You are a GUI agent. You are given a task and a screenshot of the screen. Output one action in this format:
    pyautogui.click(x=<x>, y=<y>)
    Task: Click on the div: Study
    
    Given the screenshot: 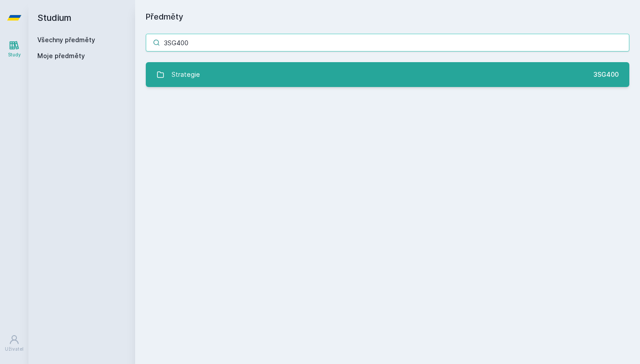 What is the action you would take?
    pyautogui.click(x=14, y=54)
    